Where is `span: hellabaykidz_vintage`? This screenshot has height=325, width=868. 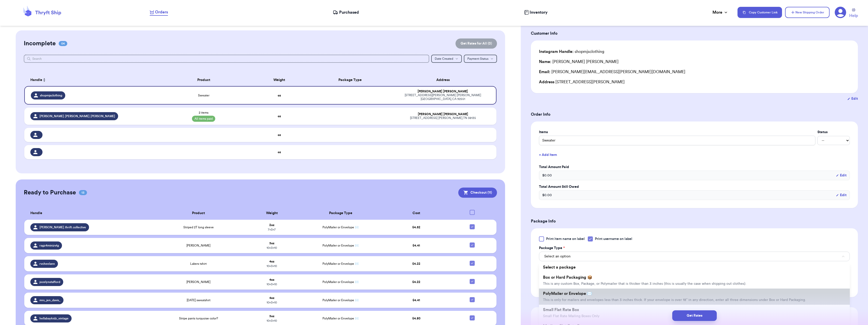 span: hellabaykidz_vintage is located at coordinates (54, 319).